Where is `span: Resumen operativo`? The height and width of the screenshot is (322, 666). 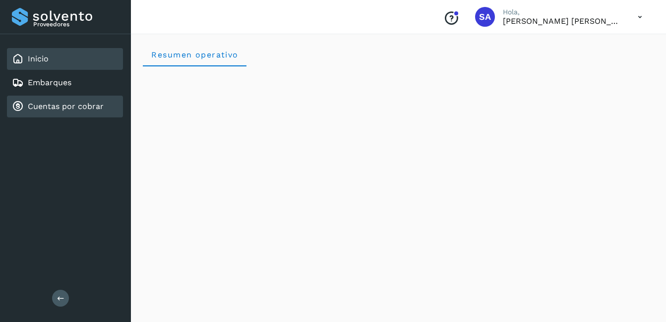
span: Resumen operativo is located at coordinates (194, 55).